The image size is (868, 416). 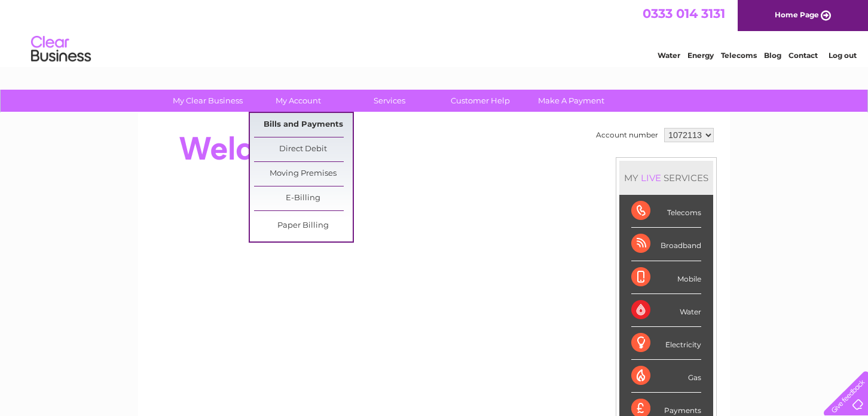 What do you see at coordinates (667, 211) in the screenshot?
I see `div: Telecoms` at bounding box center [667, 211].